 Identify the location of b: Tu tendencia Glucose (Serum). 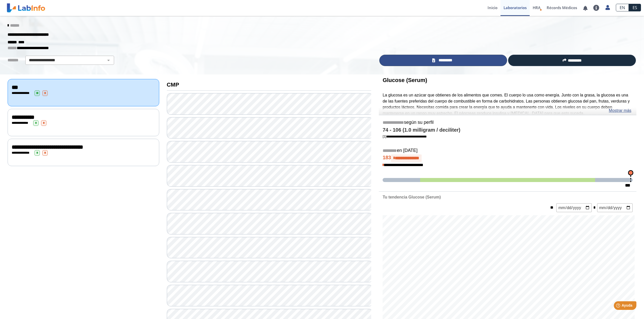
(411, 197).